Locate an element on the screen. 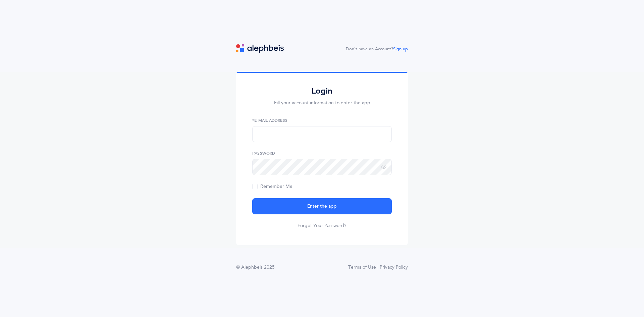 This screenshot has height=317, width=644. div: © Alephbeis 2025 is located at coordinates (255, 268).